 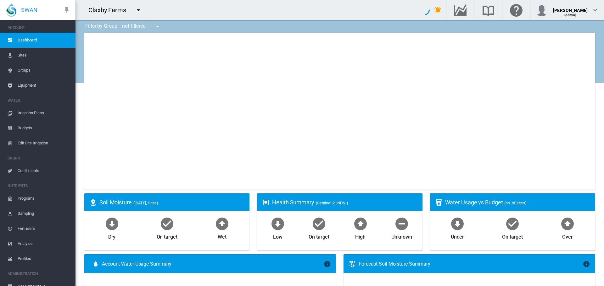 What do you see at coordinates (11, 10) in the screenshot?
I see `img: SWAN-Landscape-Logo-Colour-drop.png` at bounding box center [11, 10].